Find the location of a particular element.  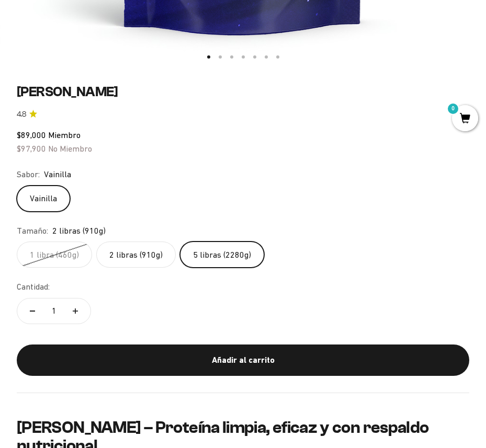

label: Cantidad: is located at coordinates (33, 287).